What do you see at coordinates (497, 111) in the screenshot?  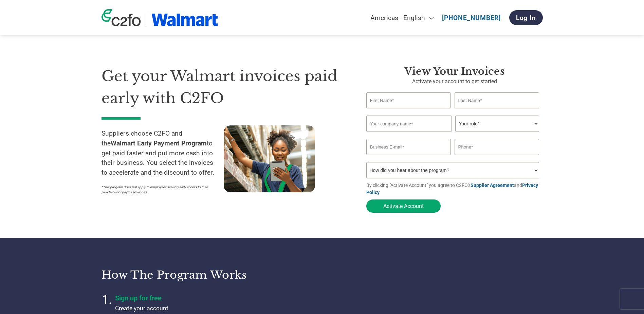 I see `div: Invalid last name or last name is too long` at bounding box center [497, 111].